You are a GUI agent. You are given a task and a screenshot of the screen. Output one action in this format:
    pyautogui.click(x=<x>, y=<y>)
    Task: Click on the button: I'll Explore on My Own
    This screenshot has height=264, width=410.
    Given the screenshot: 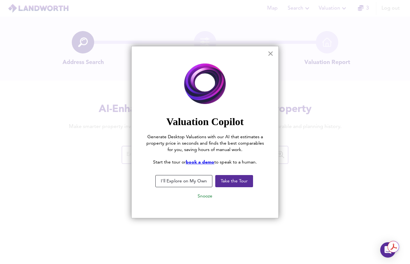 What is the action you would take?
    pyautogui.click(x=184, y=181)
    